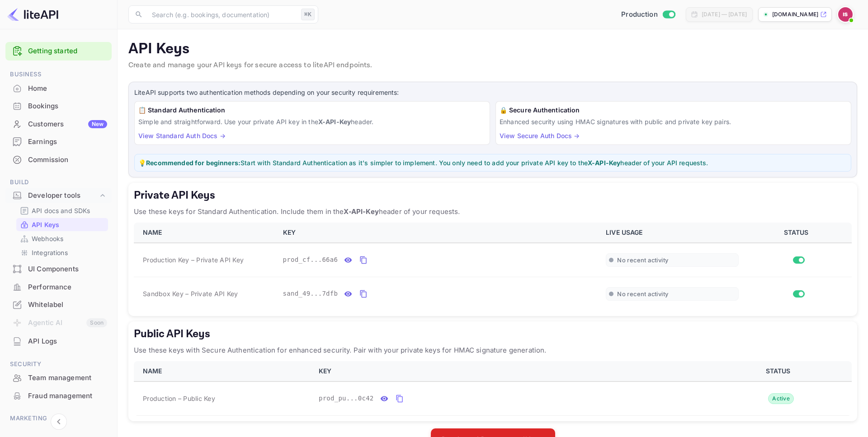 The width and height of the screenshot is (868, 437). What do you see at coordinates (50, 252) in the screenshot?
I see `p: Integrations` at bounding box center [50, 252].